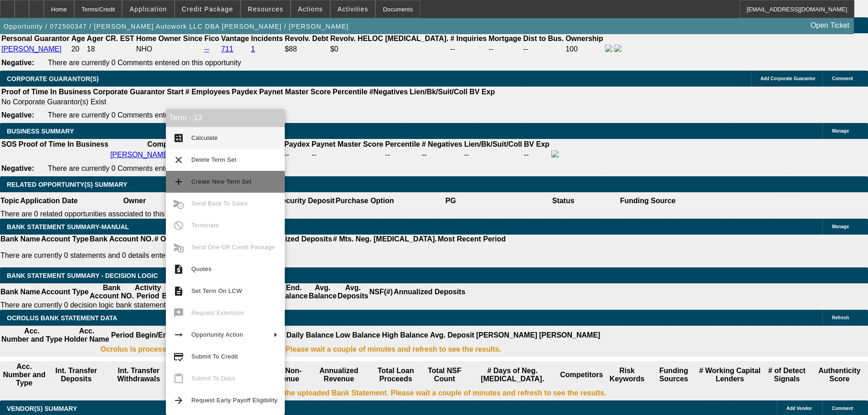  Describe the element at coordinates (450, 201) in the screenshot. I see `th: PG` at that location.